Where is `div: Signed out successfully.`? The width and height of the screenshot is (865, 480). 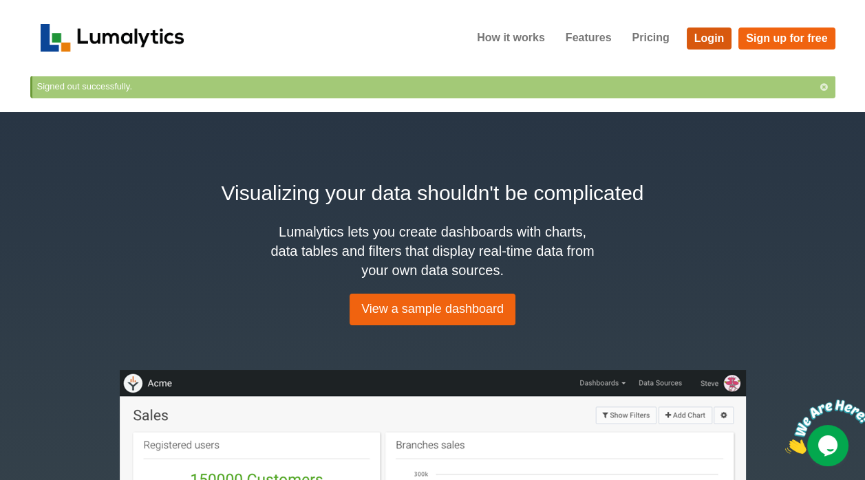 div: Signed out successfully. is located at coordinates (435, 87).